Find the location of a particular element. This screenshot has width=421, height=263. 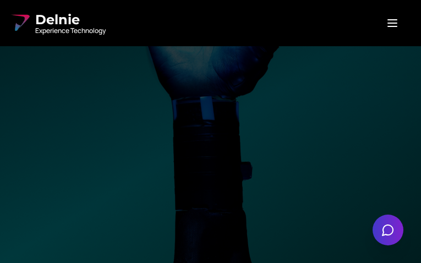

img: Delnie Logo is located at coordinates (20, 23).